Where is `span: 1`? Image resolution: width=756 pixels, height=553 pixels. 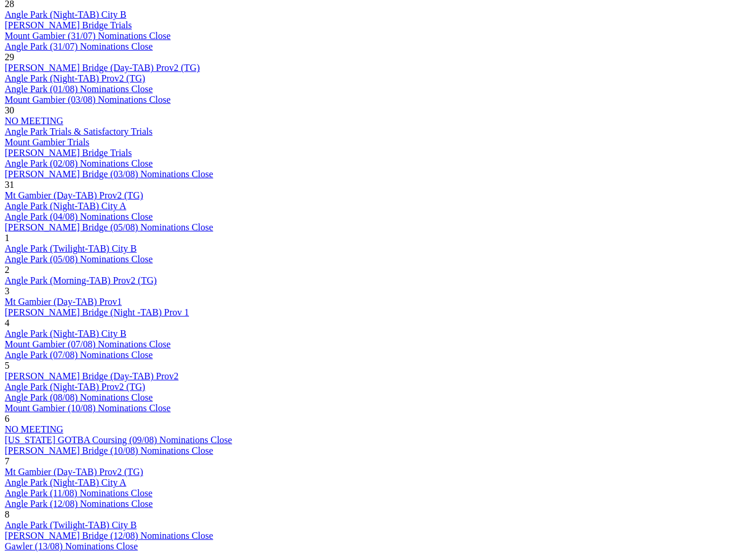
span: 1 is located at coordinates (7, 238).